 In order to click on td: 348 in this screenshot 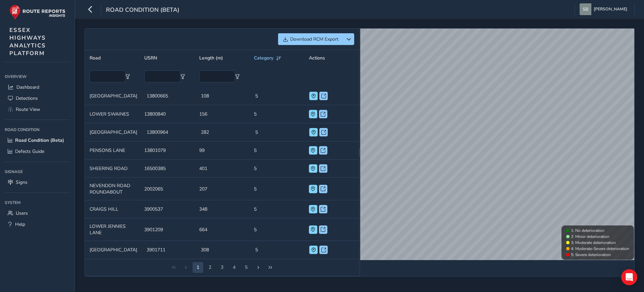, I will do `click(222, 210)`.